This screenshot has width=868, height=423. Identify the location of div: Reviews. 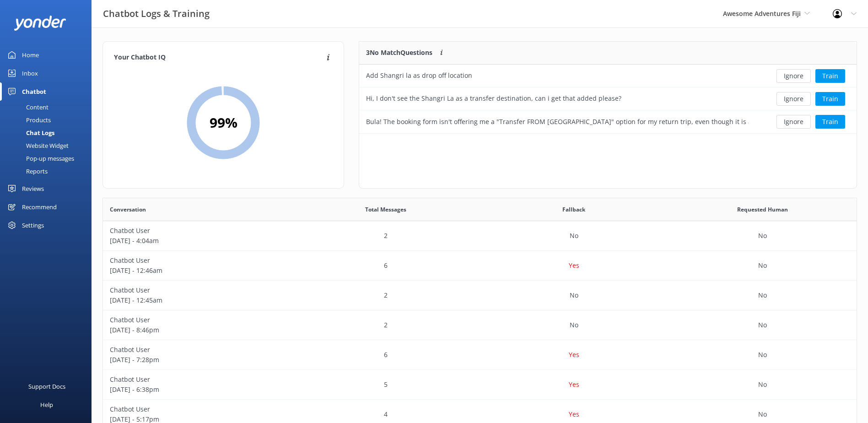
(33, 189).